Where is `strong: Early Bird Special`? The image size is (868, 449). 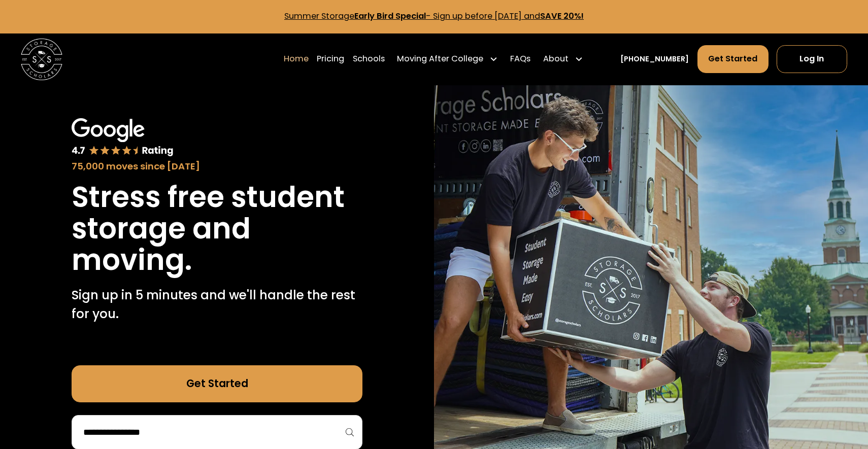
strong: Early Bird Special is located at coordinates (390, 16).